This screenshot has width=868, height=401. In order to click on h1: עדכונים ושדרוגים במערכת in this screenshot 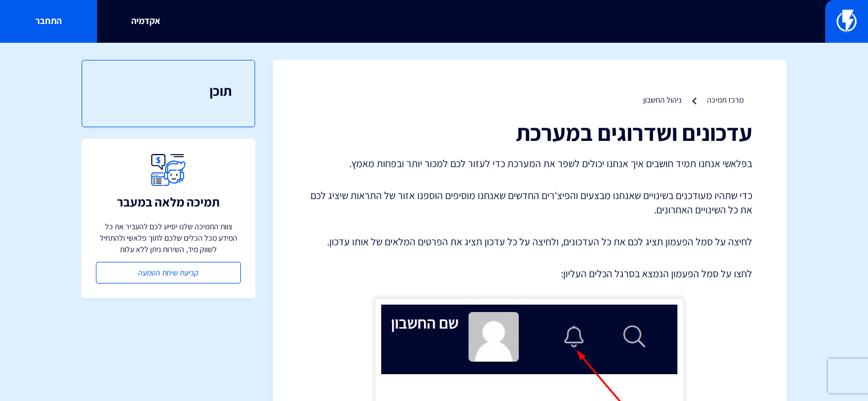, I will do `click(529, 133)`.